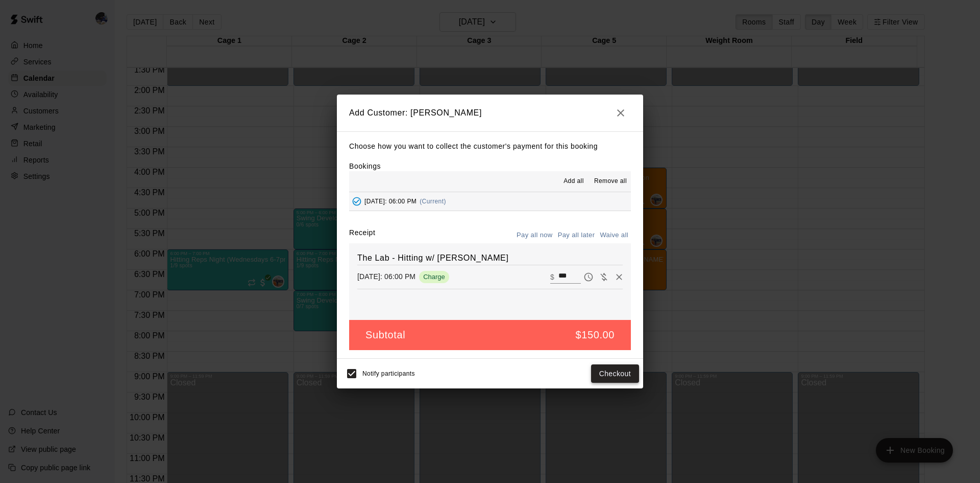 The width and height of the screenshot is (980, 483). I want to click on label: Bookings, so click(365, 166).